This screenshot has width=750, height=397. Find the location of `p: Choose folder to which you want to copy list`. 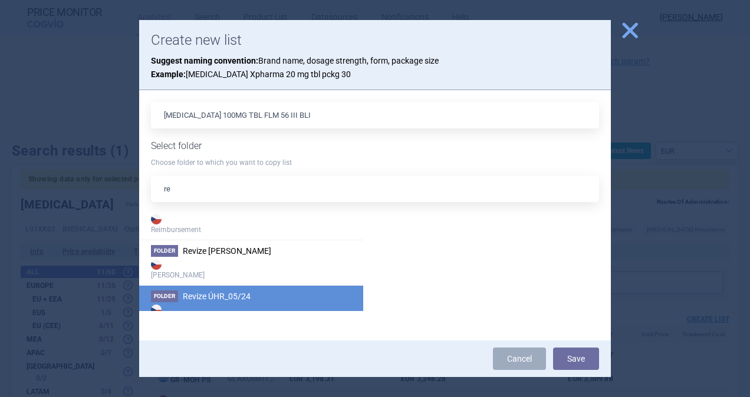

p: Choose folder to which you want to copy list is located at coordinates (375, 163).